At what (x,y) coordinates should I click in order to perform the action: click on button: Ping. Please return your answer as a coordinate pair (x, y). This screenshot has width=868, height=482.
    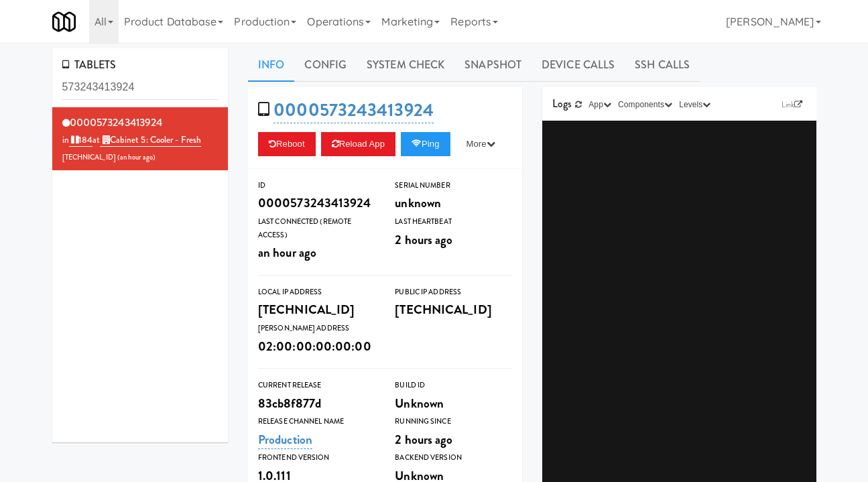
    Looking at the image, I should click on (426, 144).